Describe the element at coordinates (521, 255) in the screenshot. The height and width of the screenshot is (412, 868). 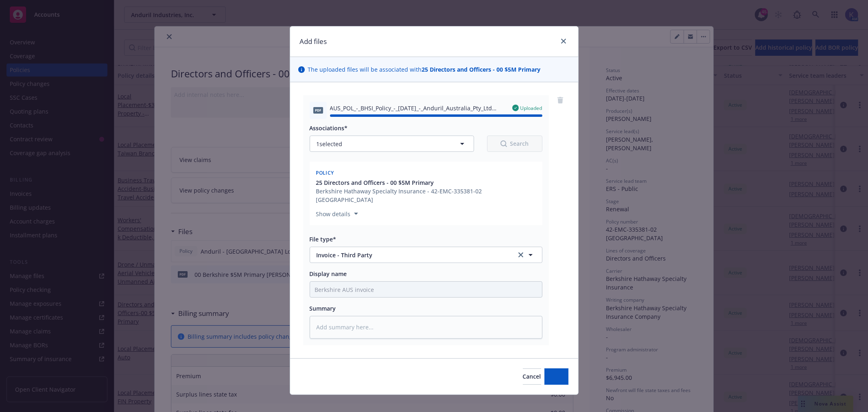
I see `a: clear selection` at that location.